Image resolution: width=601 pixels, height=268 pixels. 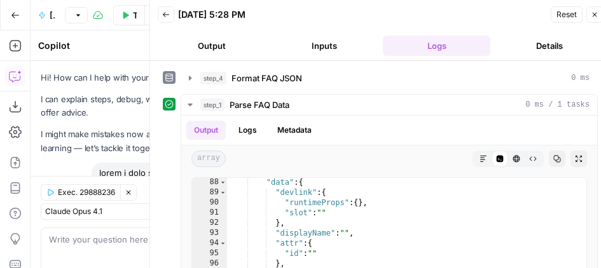 I want to click on button: Metadata, so click(x=294, y=130).